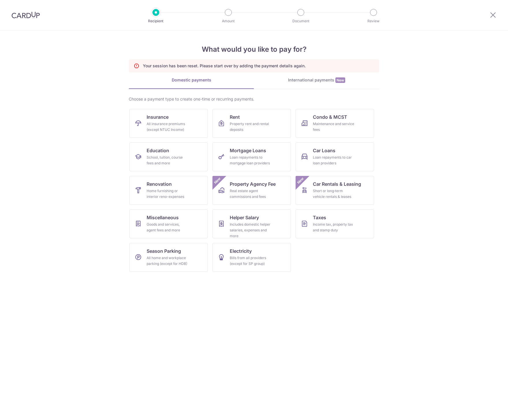 The image size is (508, 420). What do you see at coordinates (337, 184) in the screenshot?
I see `span: Car Rentals & Leasing` at bounding box center [337, 184].